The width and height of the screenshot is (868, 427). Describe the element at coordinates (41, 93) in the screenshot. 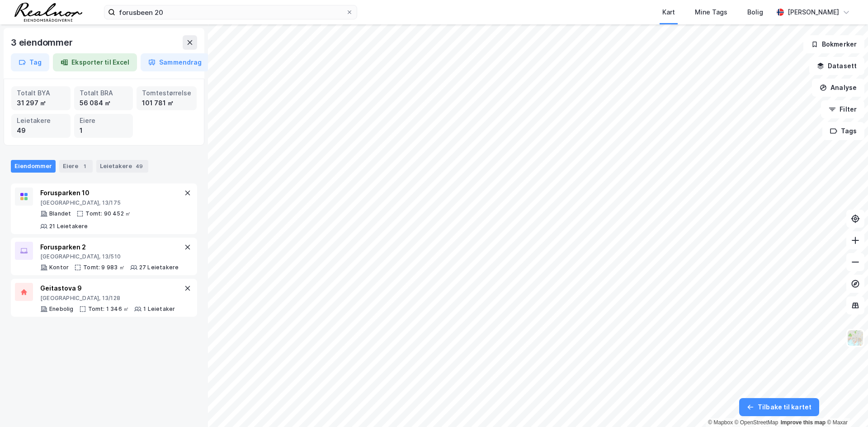

I see `div: Totalt BYA` at that location.